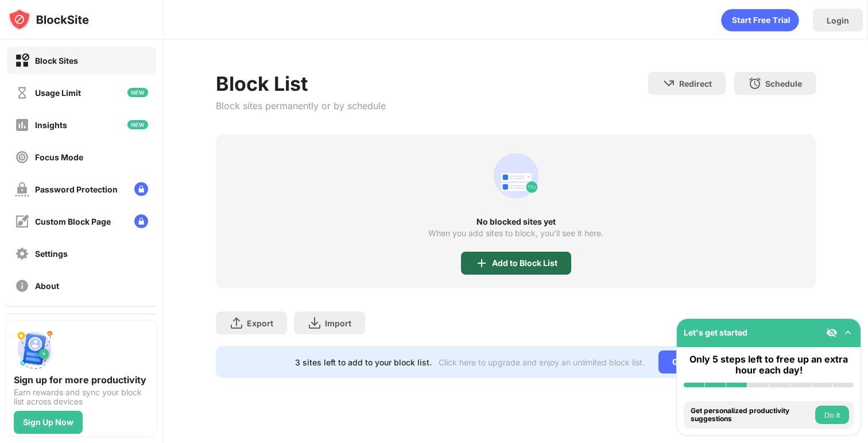  What do you see at coordinates (22, 61) in the screenshot?
I see `img: block-on.svg` at bounding box center [22, 61].